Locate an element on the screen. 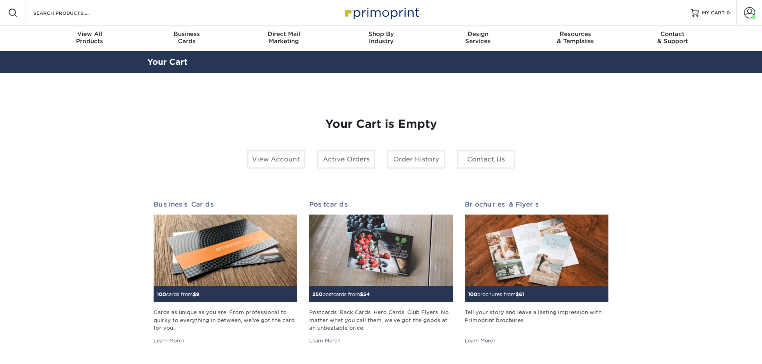 This screenshot has height=364, width=762. span: 61 is located at coordinates (521, 294).